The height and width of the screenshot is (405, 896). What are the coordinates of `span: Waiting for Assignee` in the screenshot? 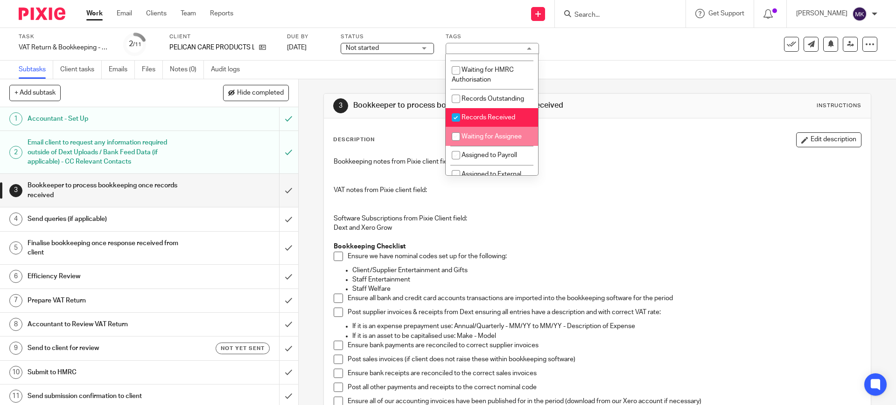 It's located at (491, 137).